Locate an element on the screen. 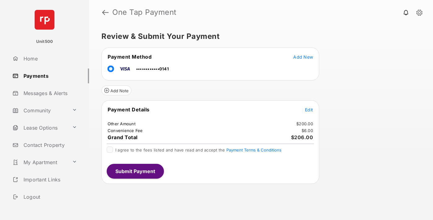 Image resolution: width=433 pixels, height=220 pixels. span: $206.00 is located at coordinates (302, 138).